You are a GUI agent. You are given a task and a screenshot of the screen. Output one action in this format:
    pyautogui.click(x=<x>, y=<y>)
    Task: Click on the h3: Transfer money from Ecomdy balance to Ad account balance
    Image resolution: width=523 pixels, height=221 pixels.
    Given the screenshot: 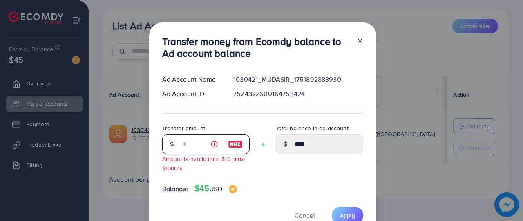 What is the action you would take?
    pyautogui.click(x=256, y=47)
    